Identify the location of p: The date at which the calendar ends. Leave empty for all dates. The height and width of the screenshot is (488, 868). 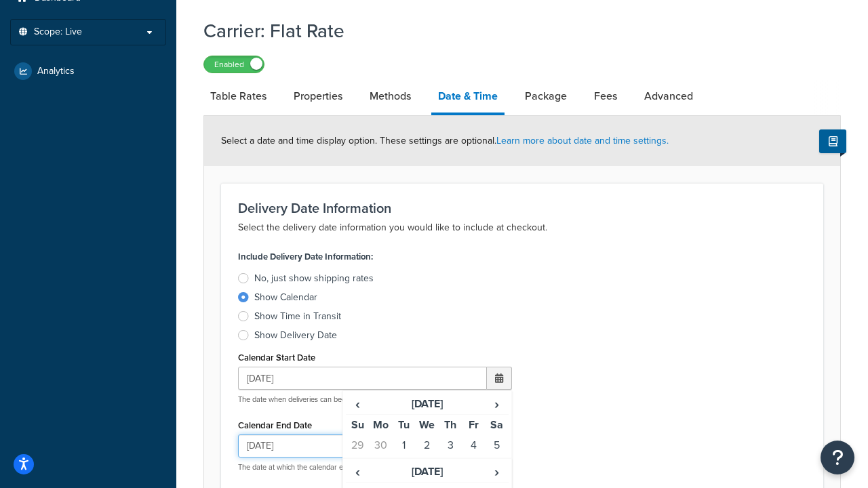
(375, 467).